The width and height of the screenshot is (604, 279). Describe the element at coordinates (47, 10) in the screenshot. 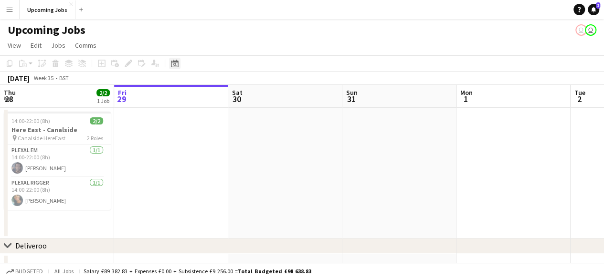

I see `button: Upcoming Jobs` at that location.